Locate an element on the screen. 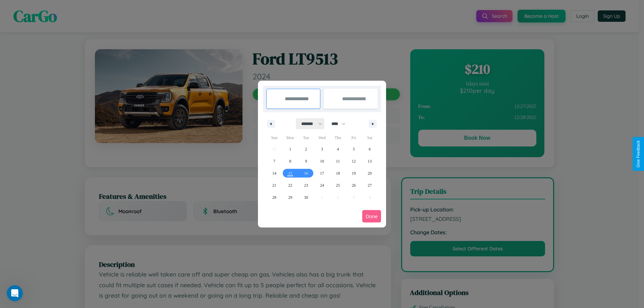  span: 1 is located at coordinates (290, 149).